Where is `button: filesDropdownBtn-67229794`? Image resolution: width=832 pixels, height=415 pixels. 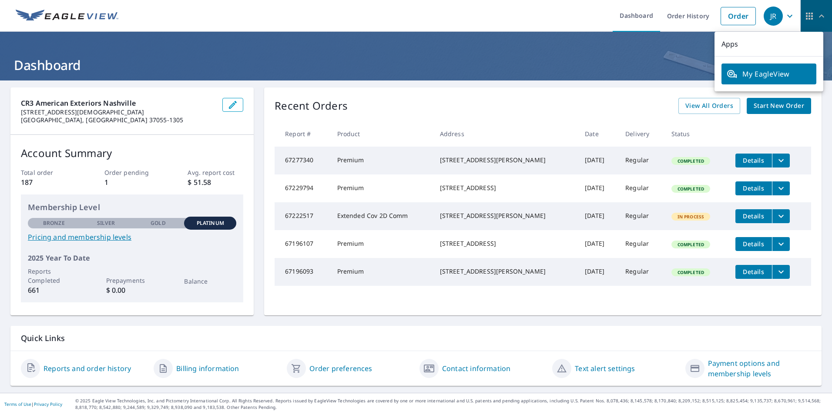
button: filesDropdownBtn-67229794 is located at coordinates (780, 188).